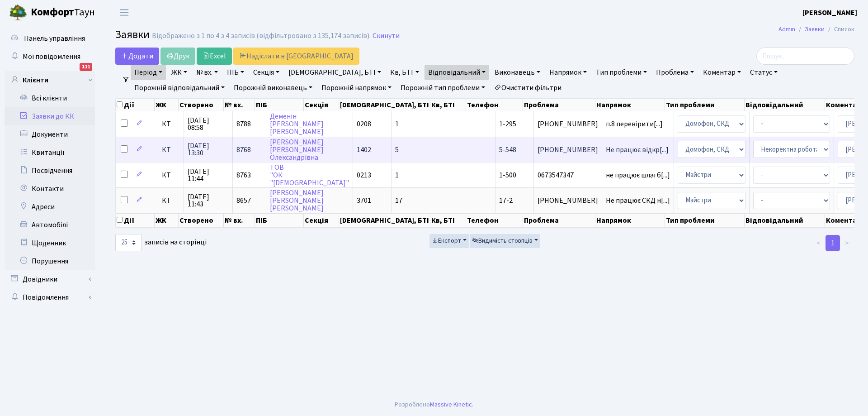  I want to click on a: Всі клієнти, so click(50, 98).